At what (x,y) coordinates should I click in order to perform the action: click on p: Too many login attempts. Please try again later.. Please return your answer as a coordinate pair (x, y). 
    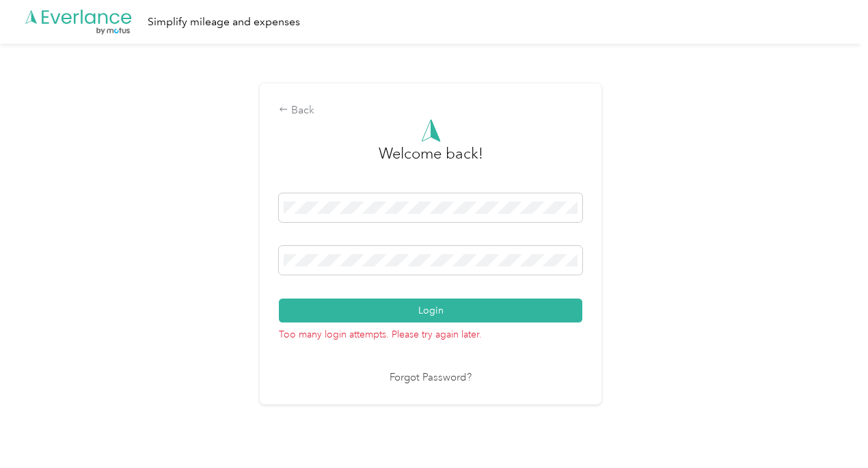
    Looking at the image, I should click on (431, 332).